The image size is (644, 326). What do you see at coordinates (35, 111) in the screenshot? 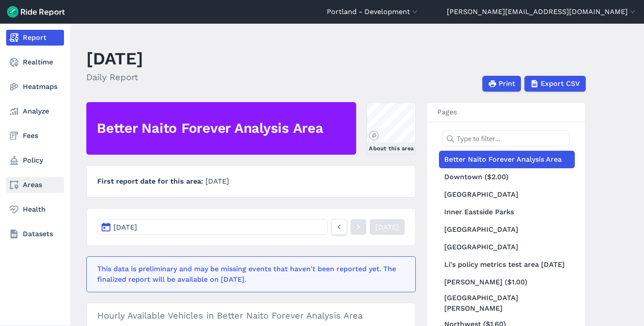
I see `a: Analyze` at bounding box center [35, 111].